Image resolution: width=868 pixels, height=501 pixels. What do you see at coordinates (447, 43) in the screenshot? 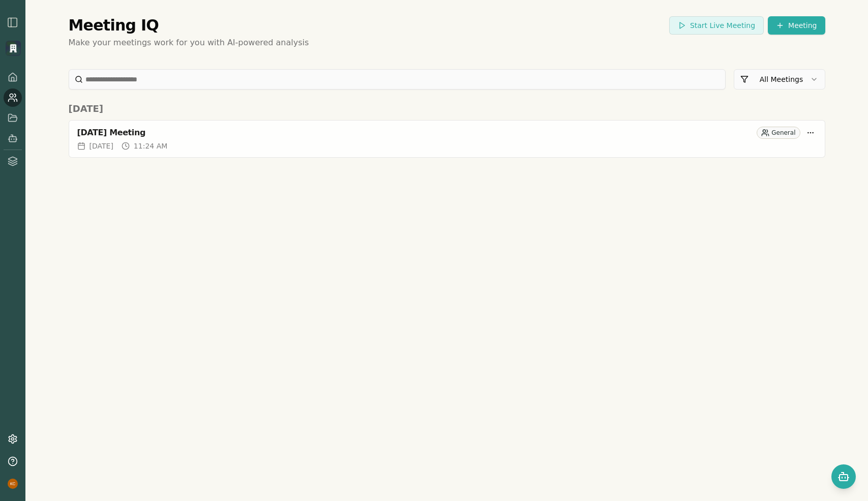
I see `p: Make your meetings work for you with AI-powered analysis` at bounding box center [447, 43].